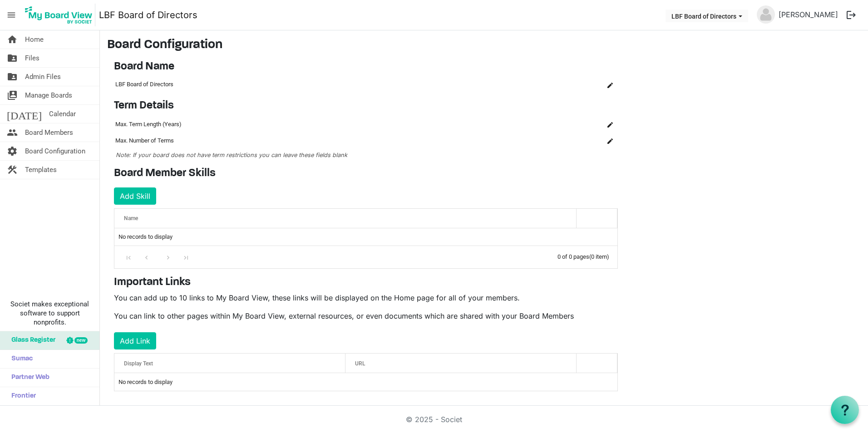  Describe the element at coordinates (128, 257) in the screenshot. I see `div: Go to first page` at that location.